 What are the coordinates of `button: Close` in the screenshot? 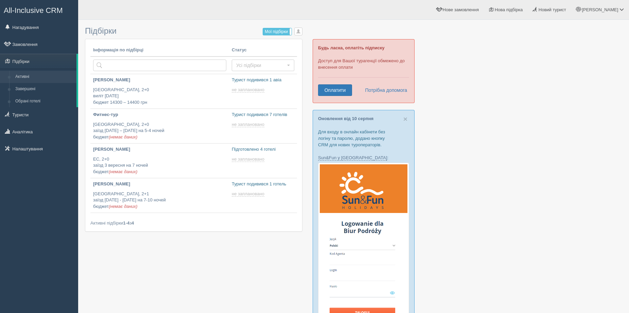 It's located at (405, 119).